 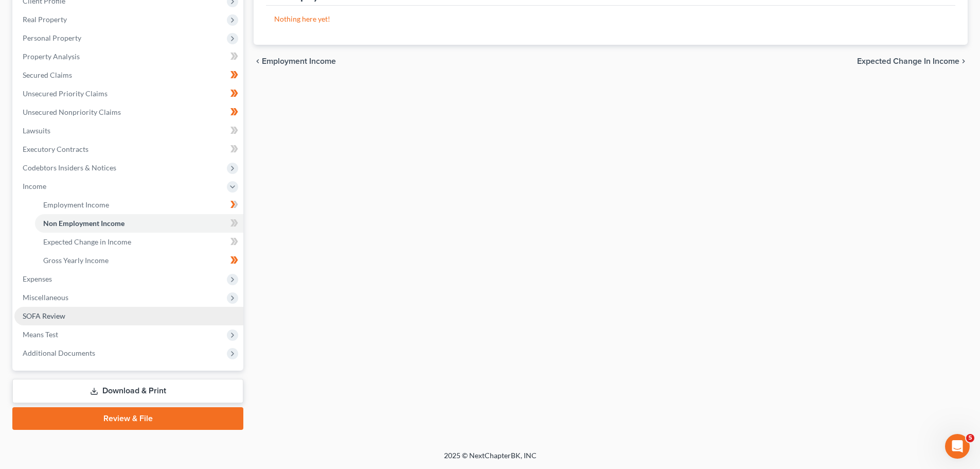 What do you see at coordinates (45, 297) in the screenshot?
I see `span: Miscellaneous` at bounding box center [45, 297].